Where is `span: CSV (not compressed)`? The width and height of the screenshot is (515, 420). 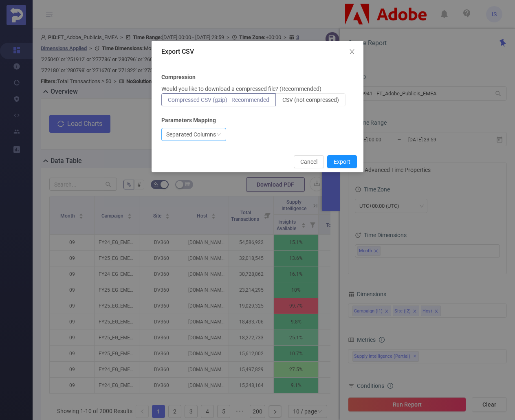
span: CSV (not compressed) is located at coordinates (310, 100).